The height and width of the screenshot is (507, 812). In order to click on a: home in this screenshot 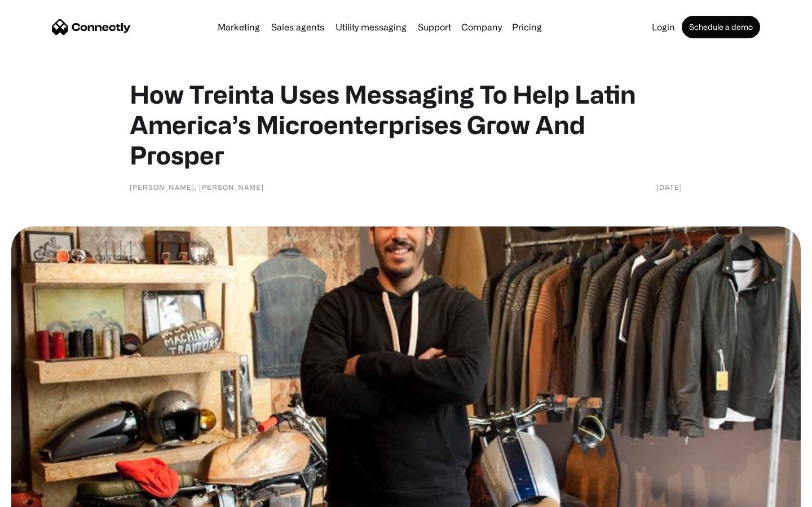, I will do `click(92, 27)`.